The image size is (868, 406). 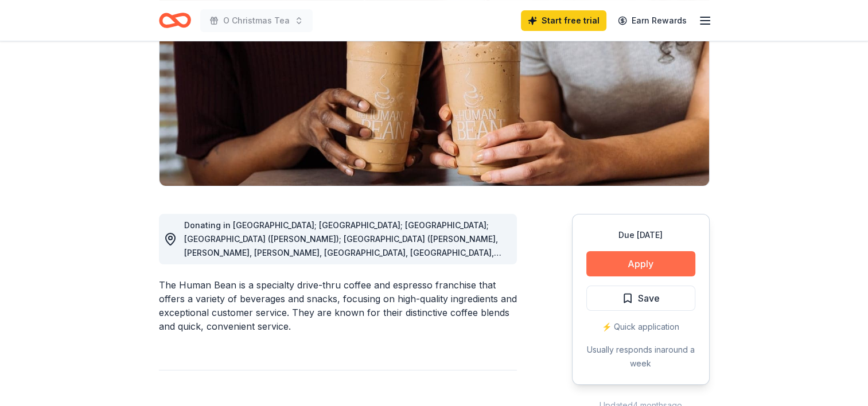 I want to click on a: Earn Rewards, so click(x=652, y=21).